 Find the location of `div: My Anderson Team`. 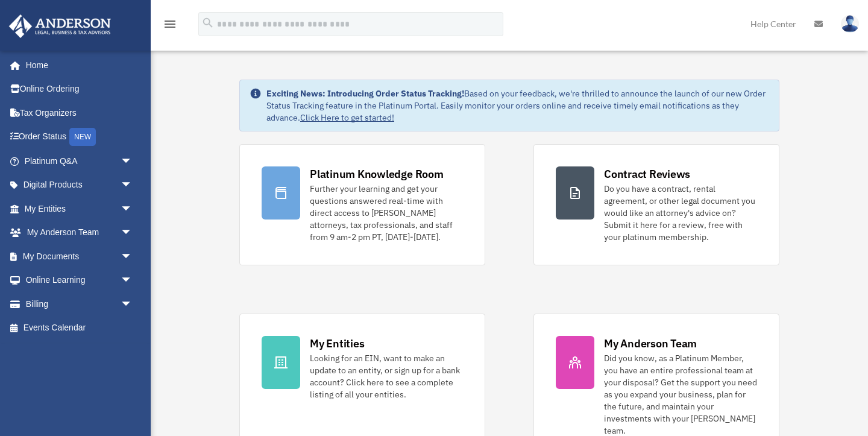

div: My Anderson Team is located at coordinates (650, 343).